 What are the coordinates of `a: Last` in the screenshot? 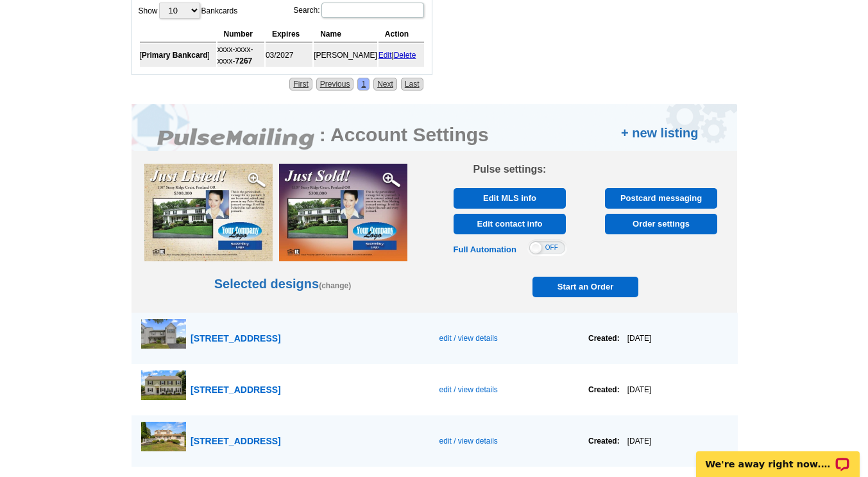 It's located at (412, 84).